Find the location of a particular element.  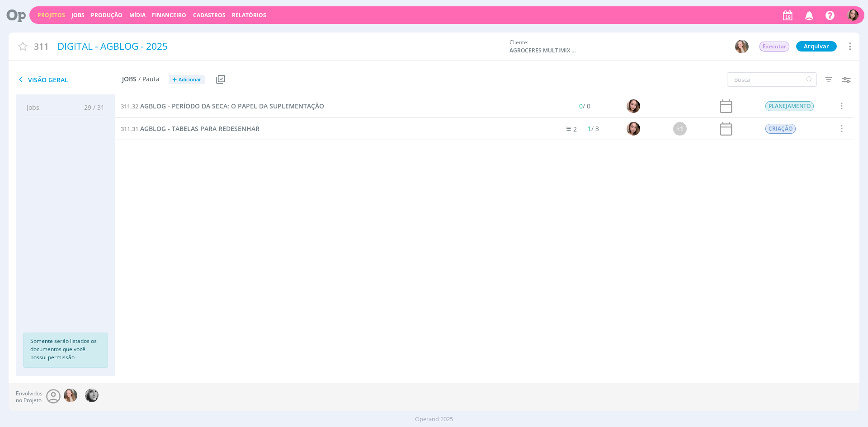

button: Jobs is located at coordinates (78, 16).